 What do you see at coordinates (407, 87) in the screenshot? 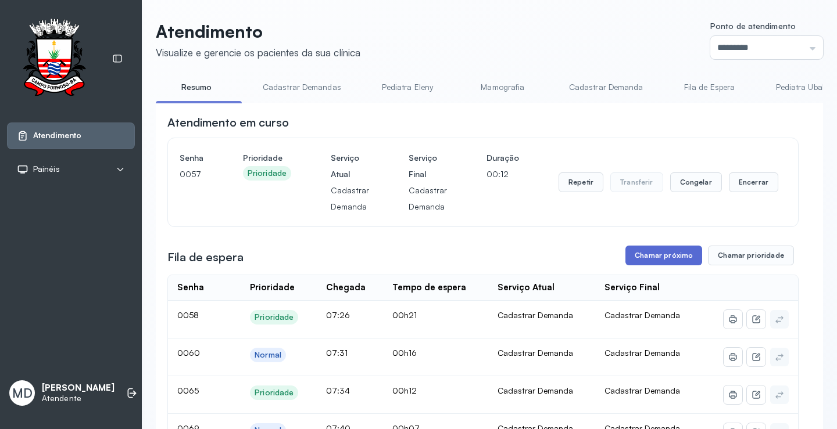
I see `a: Pediatra Eleny` at bounding box center [407, 87].